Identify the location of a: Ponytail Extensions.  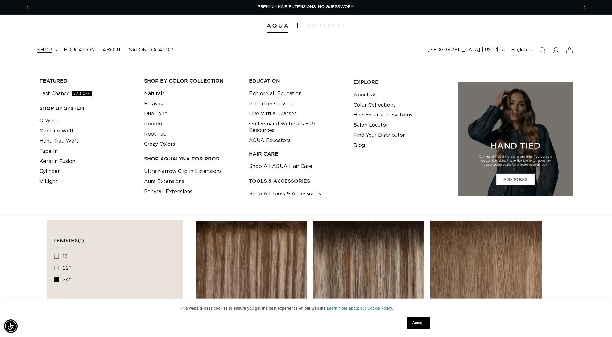
(168, 192).